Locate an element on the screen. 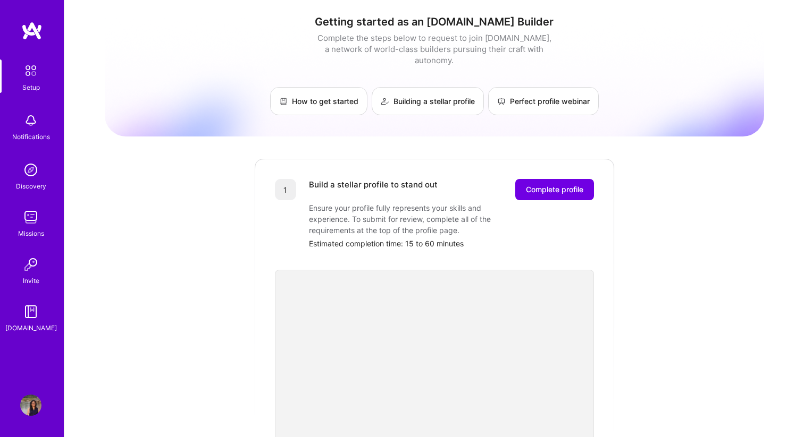 Image resolution: width=804 pixels, height=437 pixels. img: guide book is located at coordinates (31, 312).